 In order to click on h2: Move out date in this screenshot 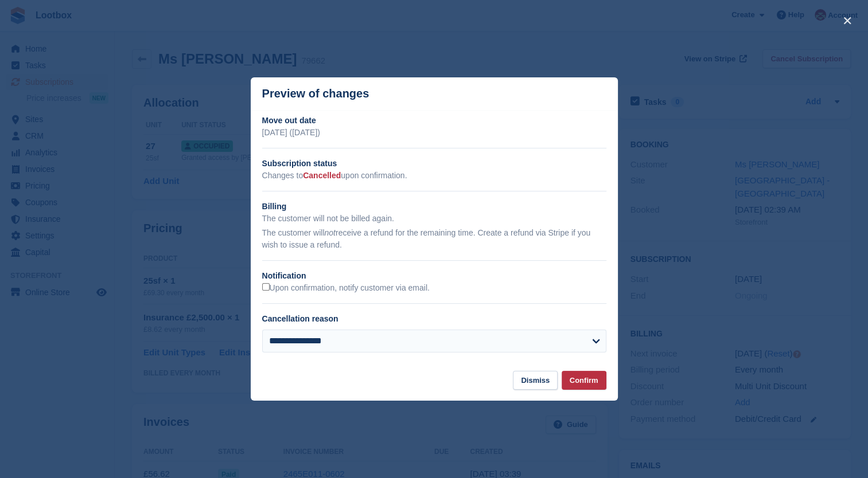, I will do `click(434, 120)`.